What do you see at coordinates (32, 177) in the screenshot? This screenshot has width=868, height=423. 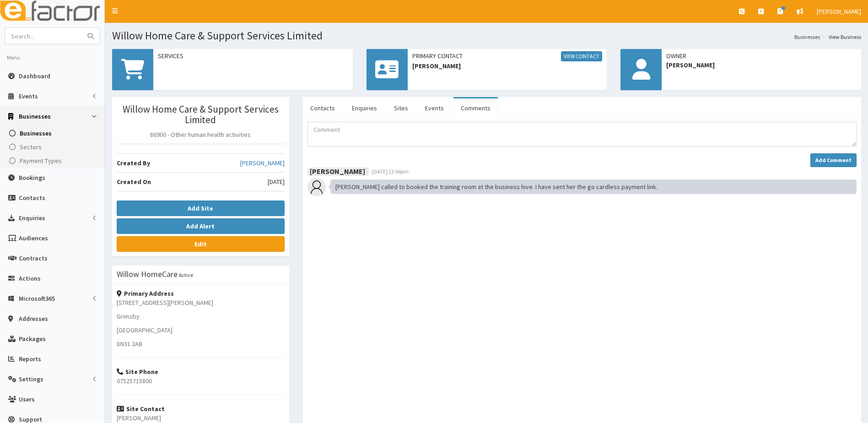 I see `span: Bookings` at bounding box center [32, 177].